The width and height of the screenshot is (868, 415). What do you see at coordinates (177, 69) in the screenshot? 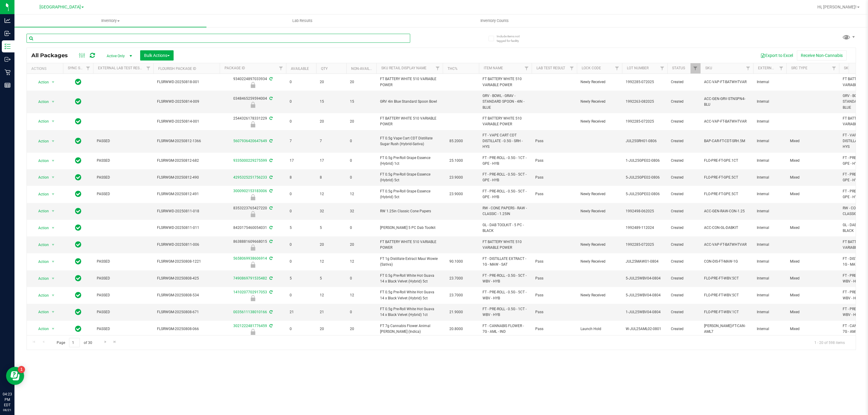
I see `a: Flourish Package ID` at bounding box center [177, 69].